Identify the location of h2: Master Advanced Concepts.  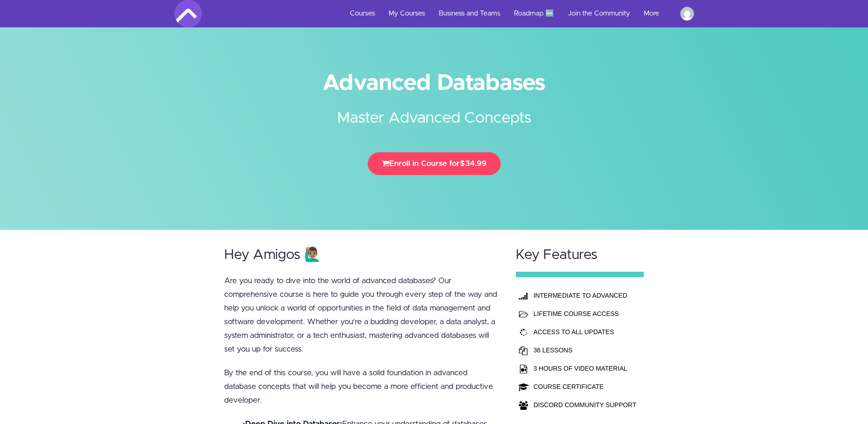
(434, 111).